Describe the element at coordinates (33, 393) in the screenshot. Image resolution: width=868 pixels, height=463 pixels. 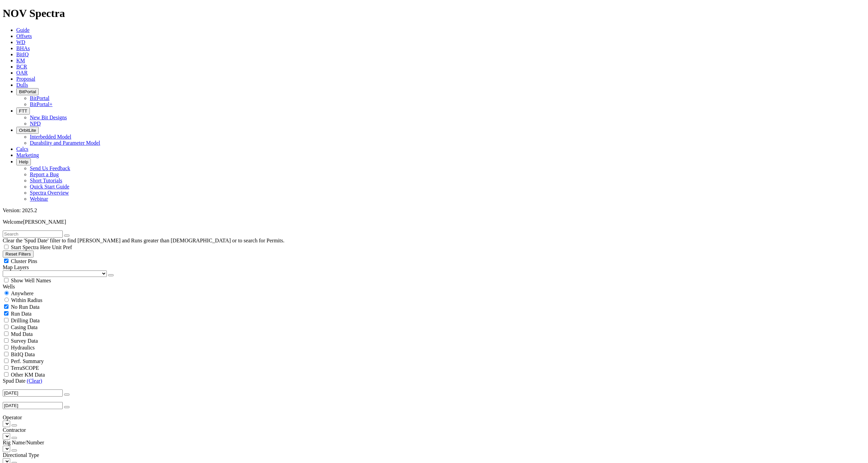
I see `input: After` at that location.